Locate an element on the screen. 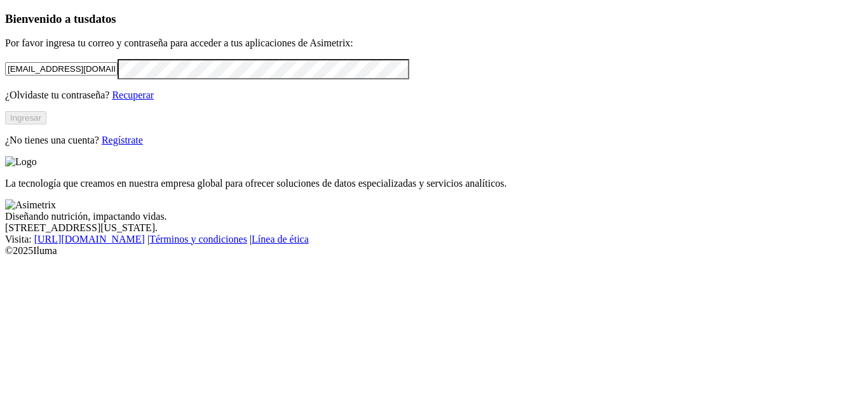 This screenshot has height=402, width=868. input: Tu correo is located at coordinates (61, 68).